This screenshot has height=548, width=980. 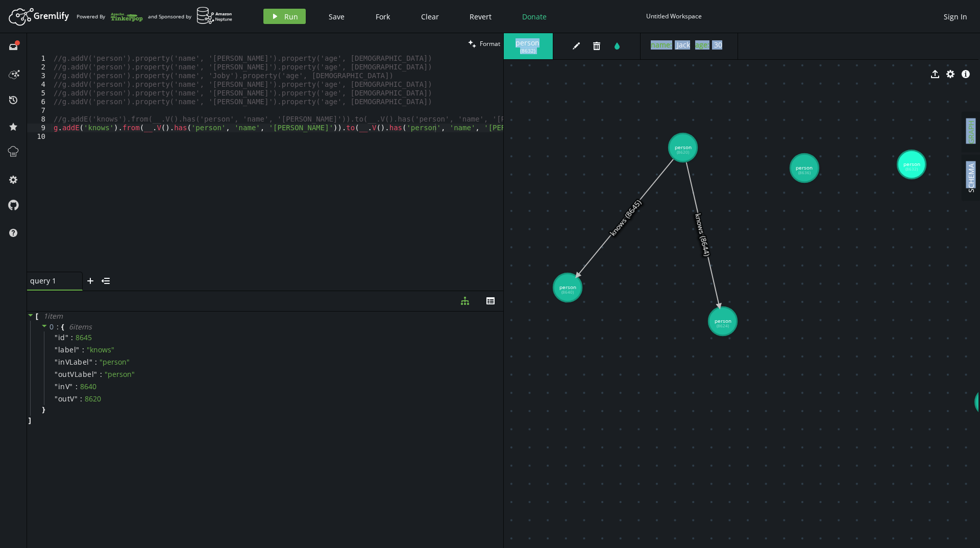 What do you see at coordinates (88, 386) in the screenshot?
I see `div: 8640` at bounding box center [88, 386].